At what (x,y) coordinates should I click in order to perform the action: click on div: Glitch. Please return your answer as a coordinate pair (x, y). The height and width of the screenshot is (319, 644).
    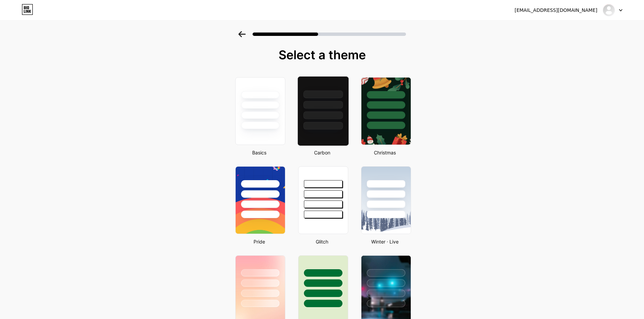
    Looking at the image, I should click on (322, 241).